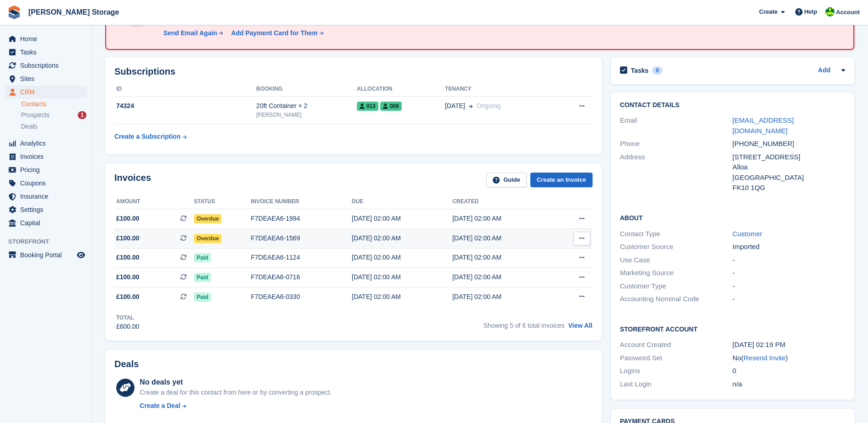 This screenshot has height=423, width=868. I want to click on span: Showing 5 of 6 total invoices, so click(523, 325).